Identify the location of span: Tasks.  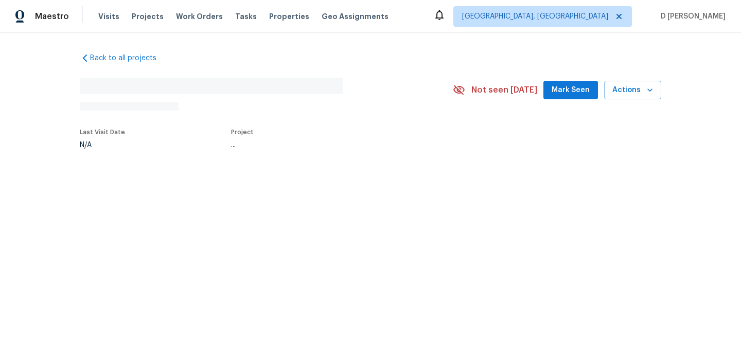
(246, 16).